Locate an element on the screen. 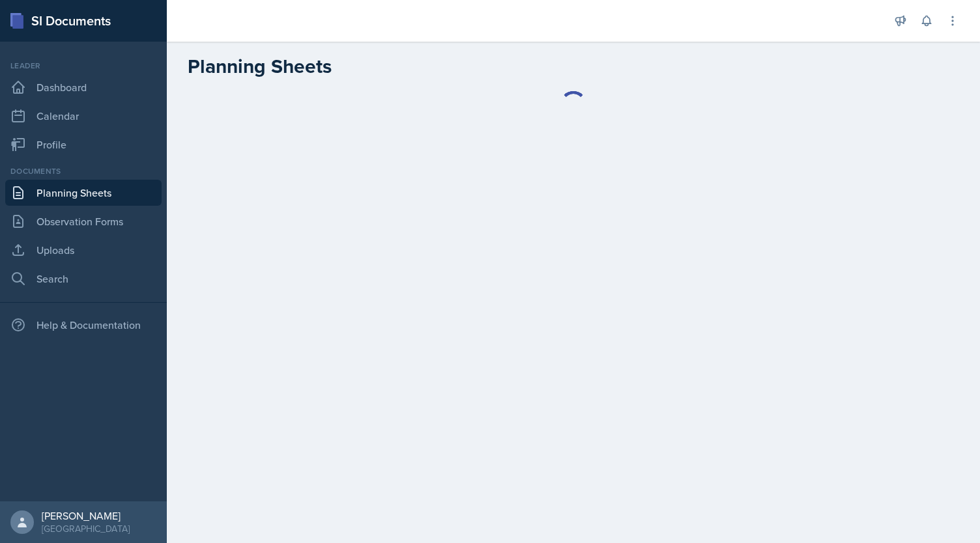 The height and width of the screenshot is (543, 980). div: Leader is located at coordinates (83, 66).